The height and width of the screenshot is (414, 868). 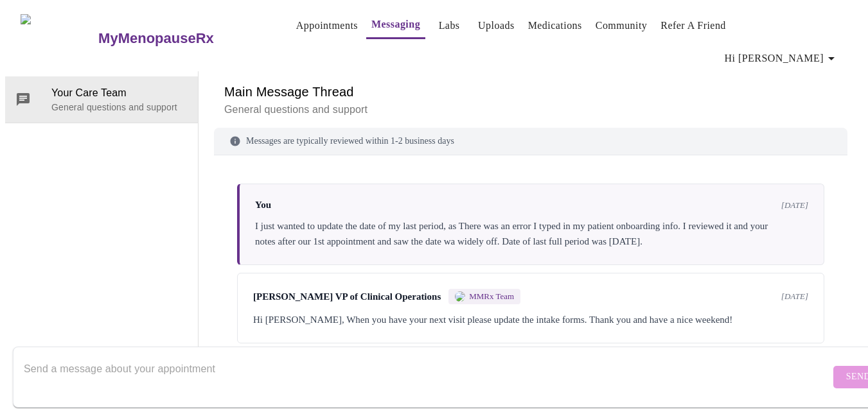 What do you see at coordinates (531, 92) in the screenshot?
I see `h6: Main Message Thread` at bounding box center [531, 92].